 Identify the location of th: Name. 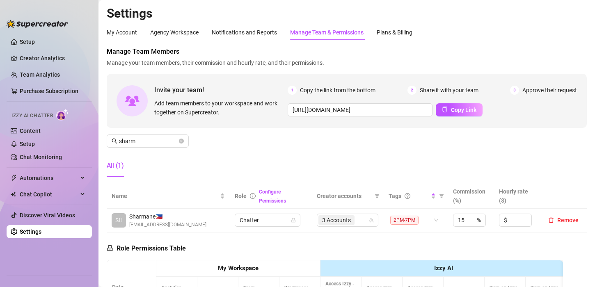
(168, 196).